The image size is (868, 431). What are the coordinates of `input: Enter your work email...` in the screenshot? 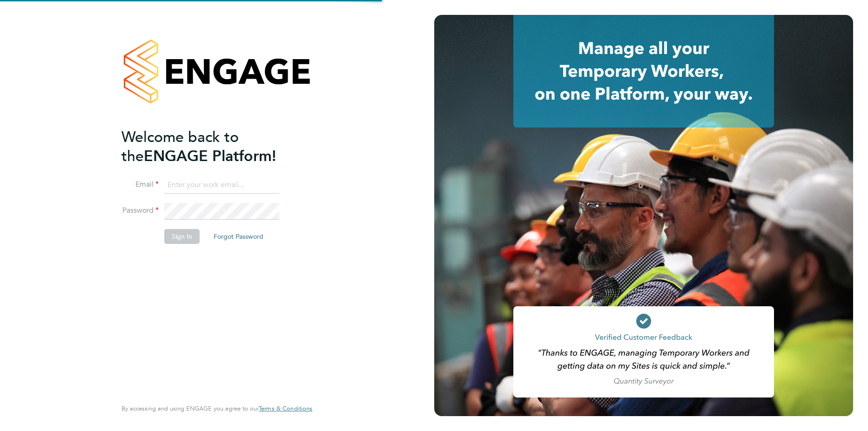 It's located at (221, 185).